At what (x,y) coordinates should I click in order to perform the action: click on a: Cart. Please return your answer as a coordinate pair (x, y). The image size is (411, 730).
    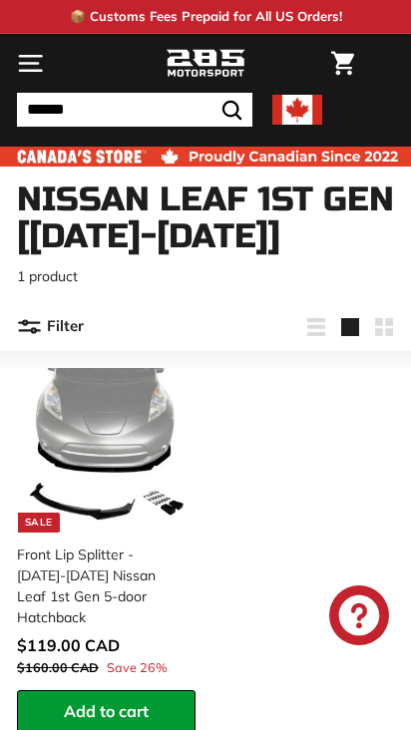
    Looking at the image, I should click on (342, 63).